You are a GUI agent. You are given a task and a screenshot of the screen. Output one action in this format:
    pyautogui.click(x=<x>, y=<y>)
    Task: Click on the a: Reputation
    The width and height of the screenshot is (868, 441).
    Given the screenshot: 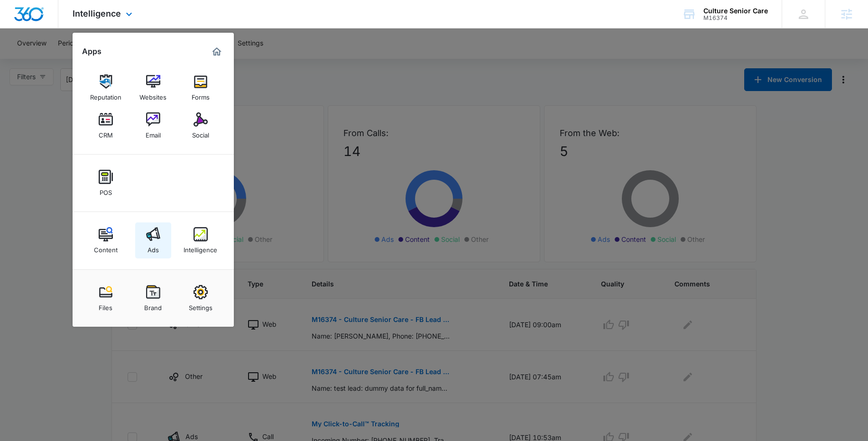 What is the action you would take?
    pyautogui.click(x=106, y=88)
    